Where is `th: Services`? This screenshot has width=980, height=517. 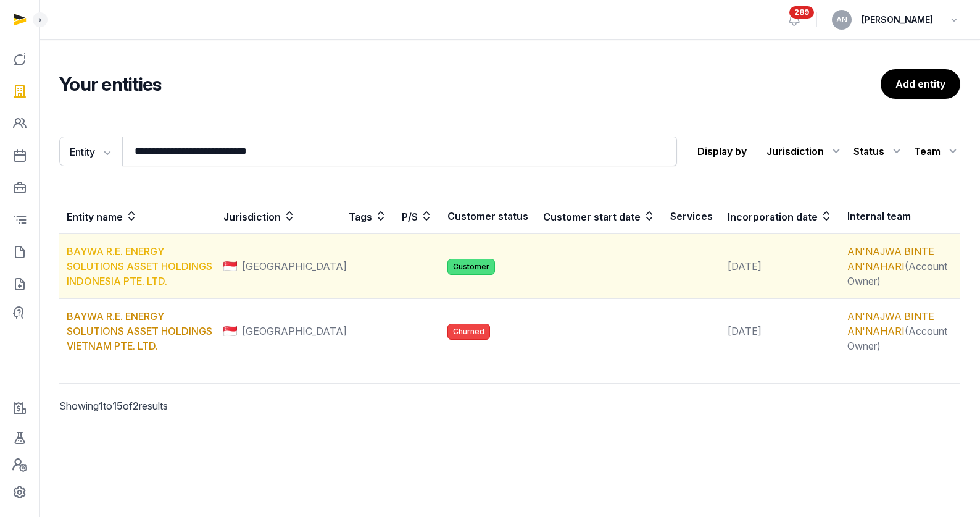
th: Services is located at coordinates (692, 216).